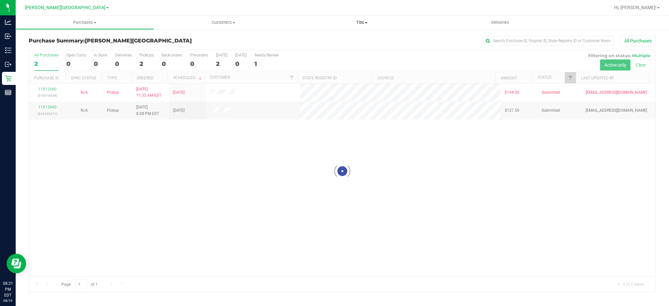 This screenshot has width=669, height=306. What do you see at coordinates (133, 41) in the screenshot?
I see `h3: Purchase Summary:` at bounding box center [133, 41].